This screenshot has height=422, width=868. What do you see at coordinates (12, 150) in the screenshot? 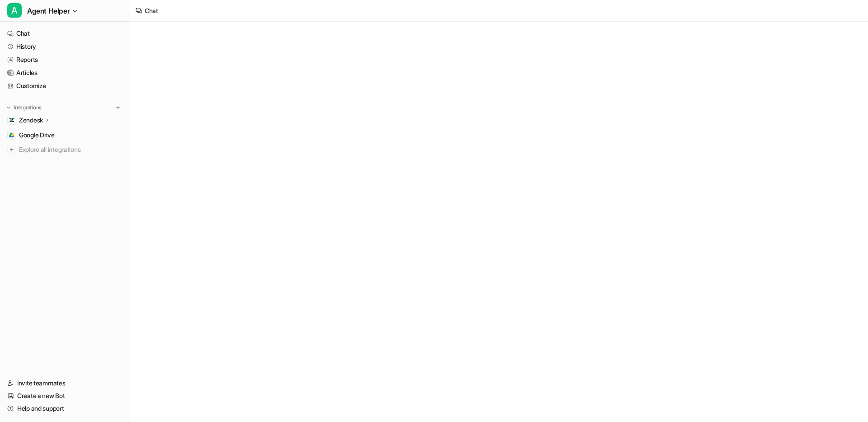
I see `img: explore all integrations` at bounding box center [12, 150].